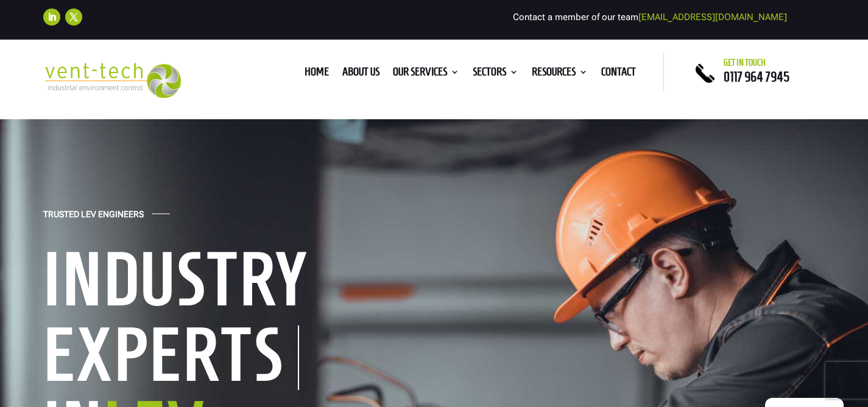 The height and width of the screenshot is (407, 868). What do you see at coordinates (618, 75) in the screenshot?
I see `a: Contact` at bounding box center [618, 75].